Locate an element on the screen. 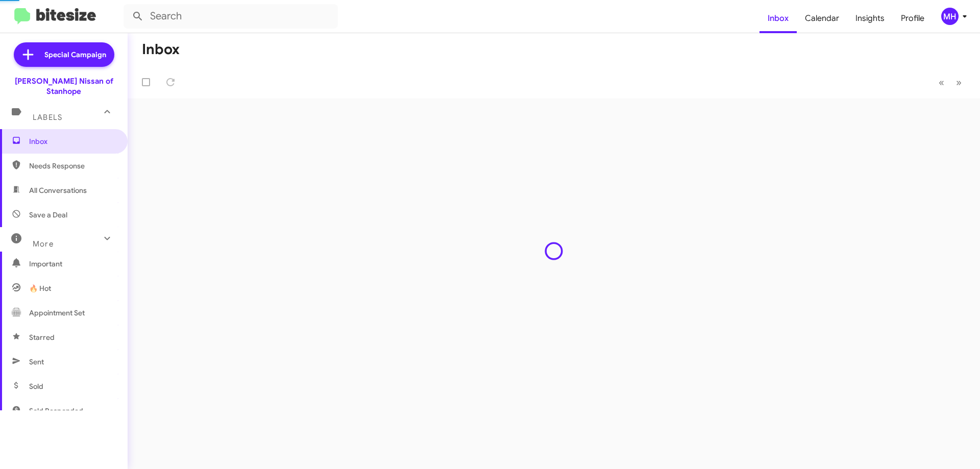 The image size is (980, 469). input: Search is located at coordinates (230, 16).